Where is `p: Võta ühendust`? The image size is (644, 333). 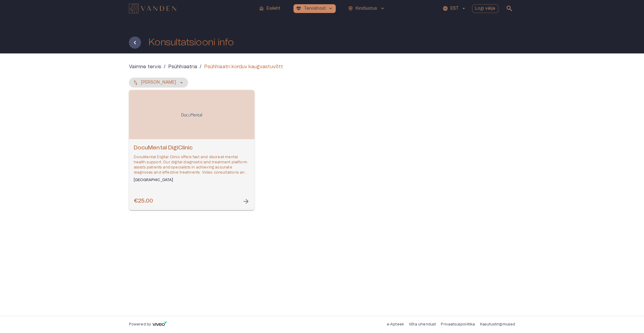
p: Võta ühendust is located at coordinates (422, 324).